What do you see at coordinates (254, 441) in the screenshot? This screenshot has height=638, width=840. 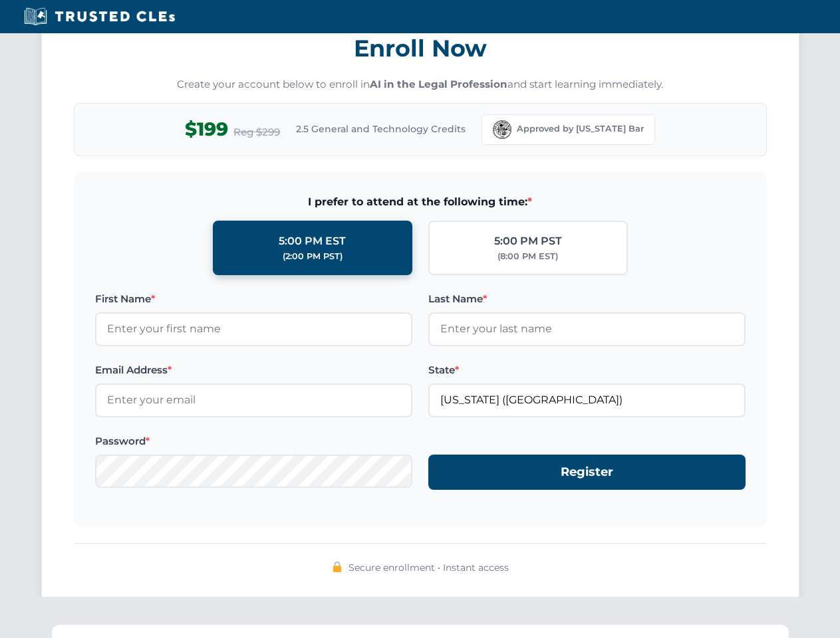 I see `label: Password` at bounding box center [254, 441].